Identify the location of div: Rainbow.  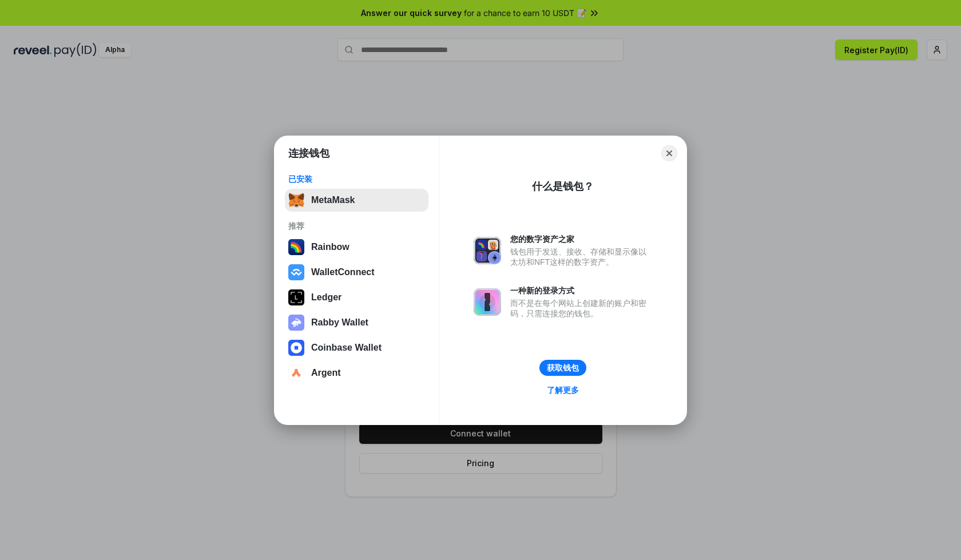
(331, 247).